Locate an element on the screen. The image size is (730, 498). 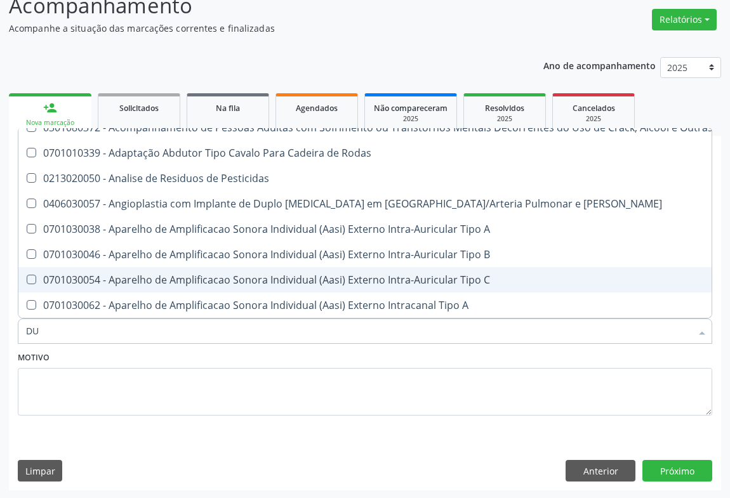
div: Nova marcação is located at coordinates (50, 122).